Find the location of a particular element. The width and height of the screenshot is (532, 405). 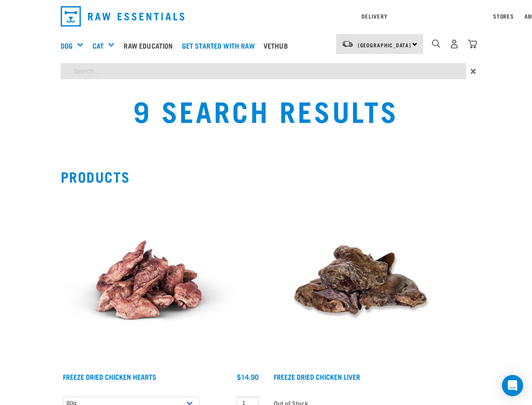

a: Vethub is located at coordinates (277, 46).